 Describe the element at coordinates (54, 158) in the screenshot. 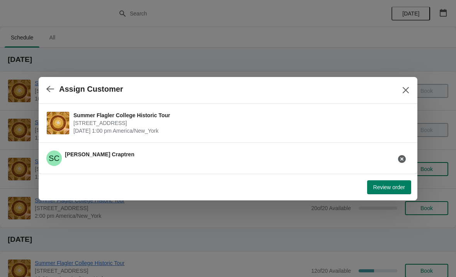

I see `text: SC` at that location.